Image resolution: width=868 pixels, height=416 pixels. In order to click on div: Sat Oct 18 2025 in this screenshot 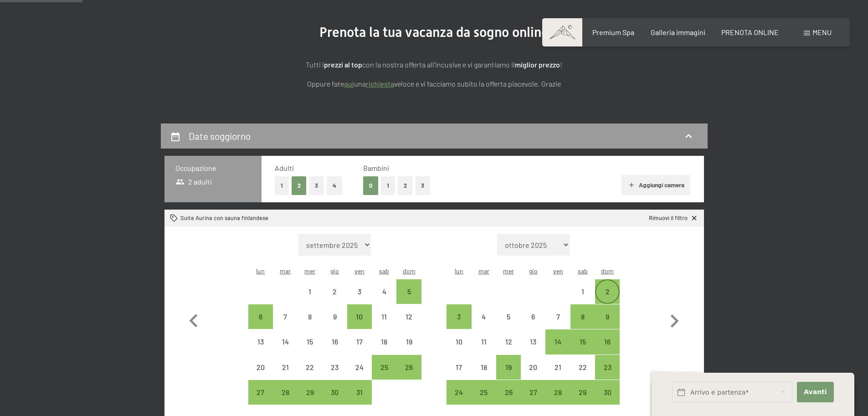, I will do `click(384, 342)`.